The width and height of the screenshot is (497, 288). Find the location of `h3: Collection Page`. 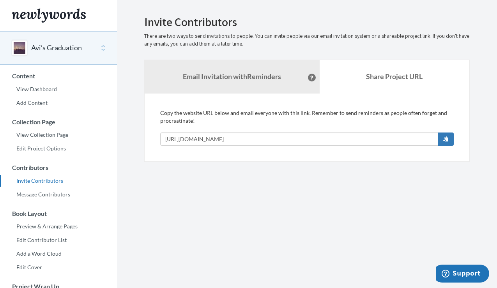

h3: Collection Page is located at coordinates (59, 122).